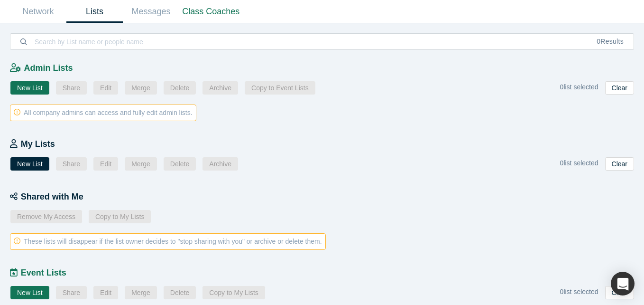 This screenshot has height=305, width=644. What do you see at coordinates (46, 217) in the screenshot?
I see `button: Remove My Access` at bounding box center [46, 217].